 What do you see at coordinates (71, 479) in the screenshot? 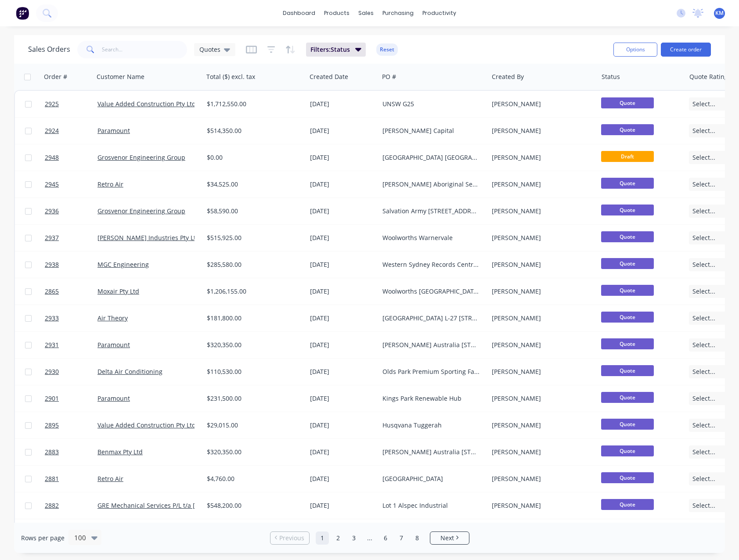
I see `a: 2881` at bounding box center [71, 479].